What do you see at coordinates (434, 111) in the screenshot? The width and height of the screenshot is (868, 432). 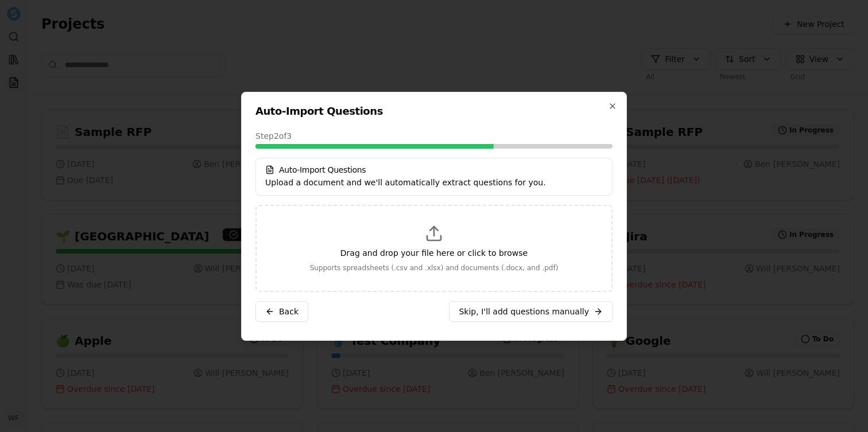 I see `h2: Auto-Import Questions` at bounding box center [434, 111].